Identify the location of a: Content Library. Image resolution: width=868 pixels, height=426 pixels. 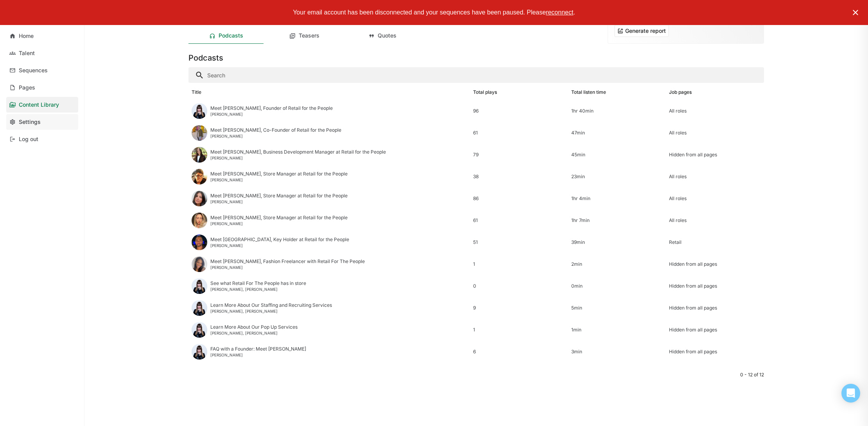
(42, 105).